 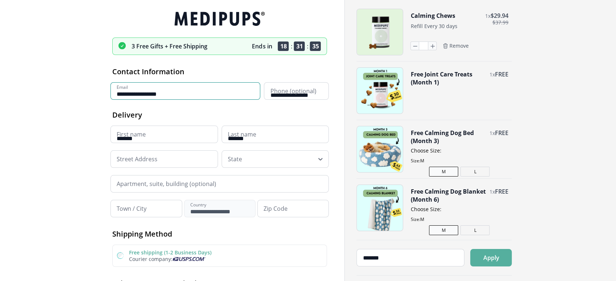 What do you see at coordinates (262, 46) in the screenshot?
I see `p: Ends in` at bounding box center [262, 46].